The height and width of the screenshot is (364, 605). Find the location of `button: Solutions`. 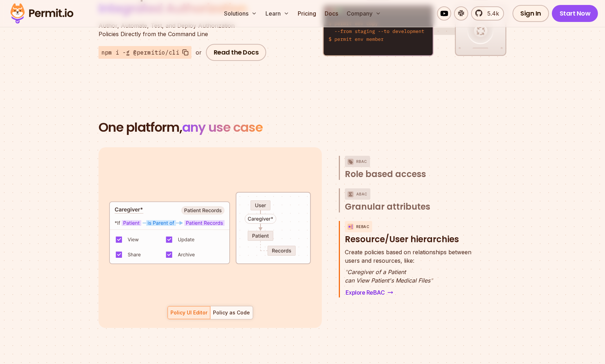

button: Solutions is located at coordinates (240, 13).